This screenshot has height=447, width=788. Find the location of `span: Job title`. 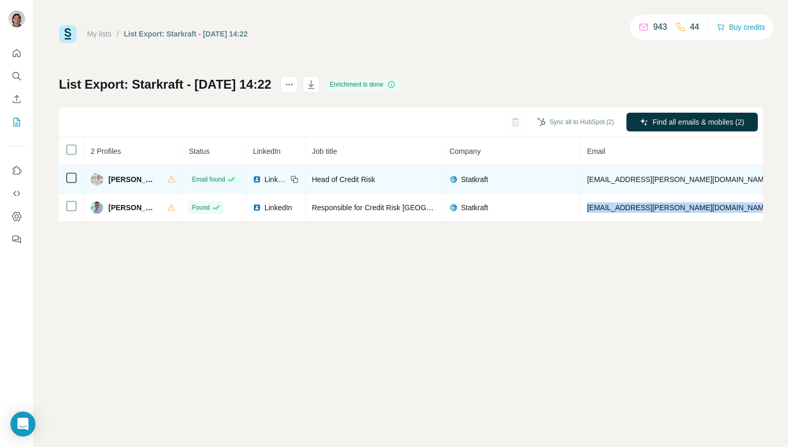

span: Job title is located at coordinates (324, 151).